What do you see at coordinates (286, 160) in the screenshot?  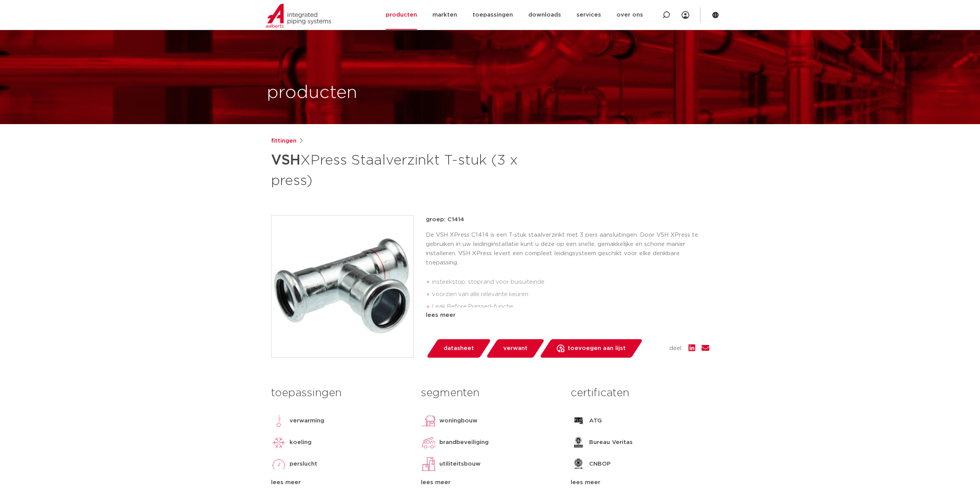 I see `strong: VSH` at bounding box center [286, 160].